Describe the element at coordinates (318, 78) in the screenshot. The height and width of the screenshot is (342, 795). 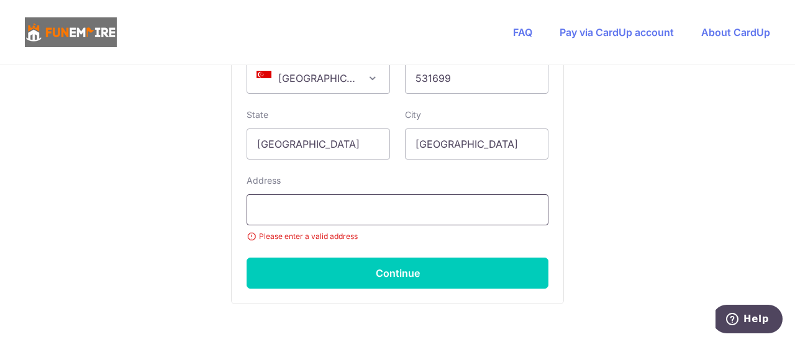
I see `span: Singapore` at that location.